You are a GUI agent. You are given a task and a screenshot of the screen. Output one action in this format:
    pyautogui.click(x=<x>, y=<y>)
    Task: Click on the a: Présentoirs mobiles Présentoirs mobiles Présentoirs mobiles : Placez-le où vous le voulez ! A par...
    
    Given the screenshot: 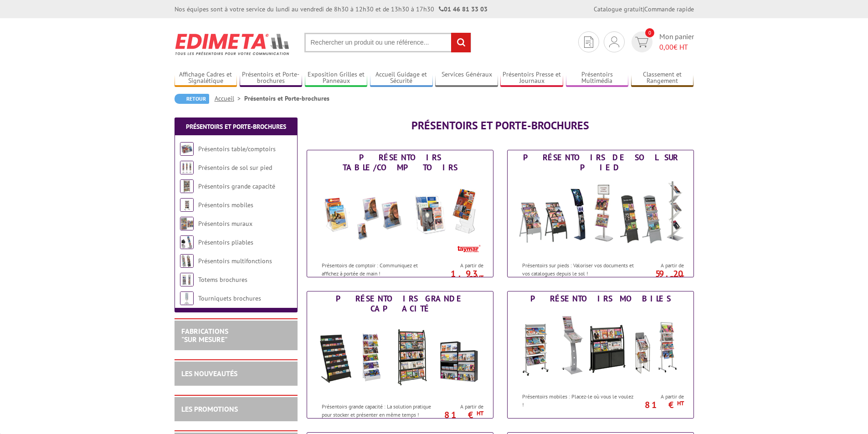 What is the action you would take?
    pyautogui.click(x=601, y=355)
    